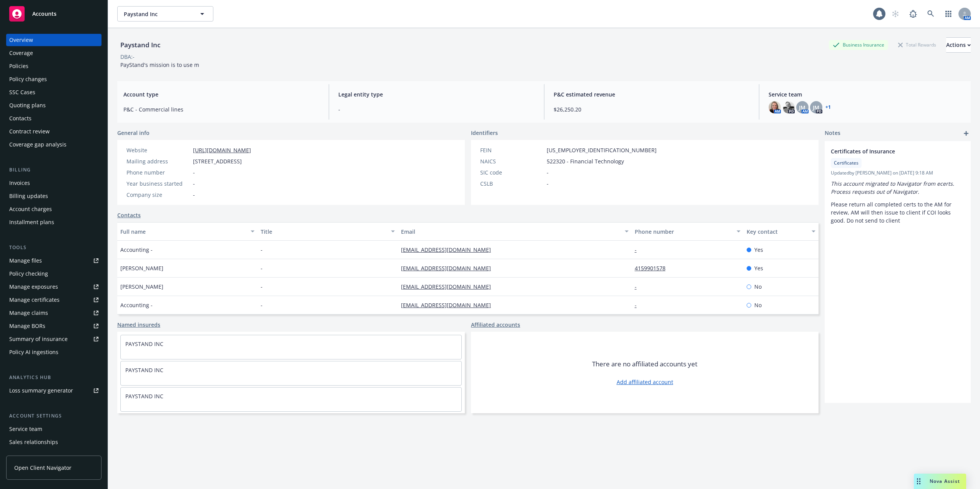 The height and width of the screenshot is (489, 980). What do you see at coordinates (54, 40) in the screenshot?
I see `a: Overview` at bounding box center [54, 40].